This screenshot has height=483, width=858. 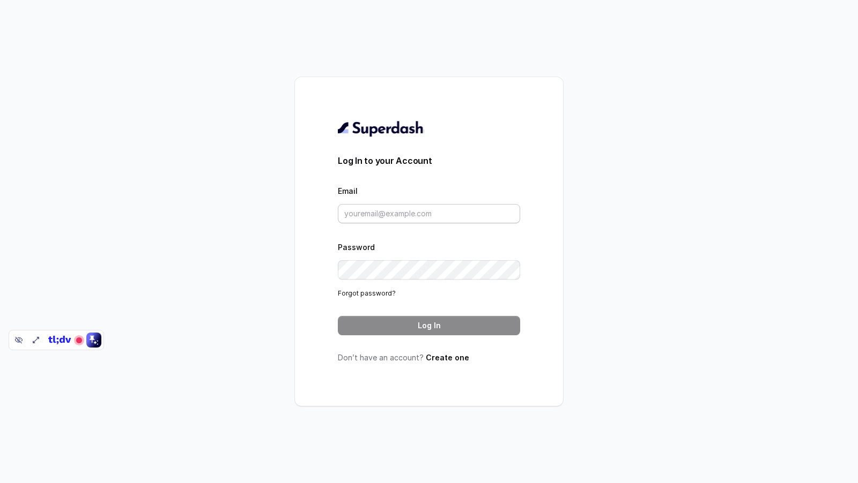 I want to click on img: light.svg, so click(x=381, y=129).